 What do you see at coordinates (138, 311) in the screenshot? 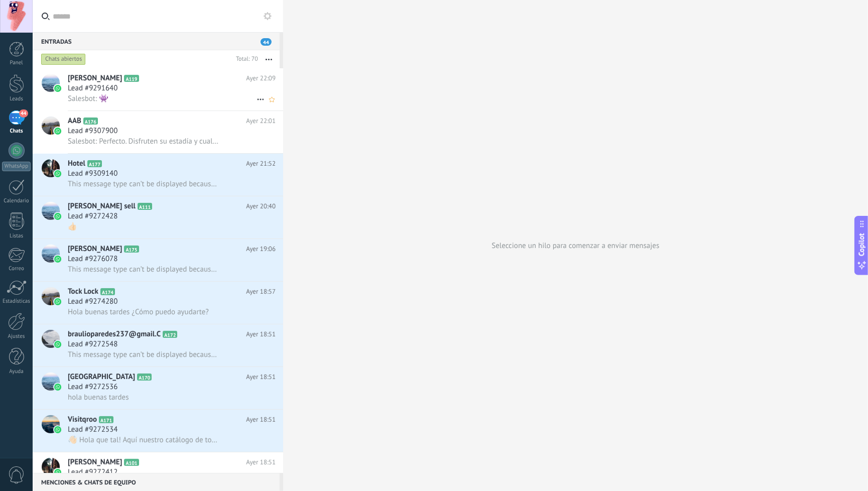
I see `span: Hola buenas tardes ¿Cómo puedo ayudarte?` at bounding box center [138, 311].